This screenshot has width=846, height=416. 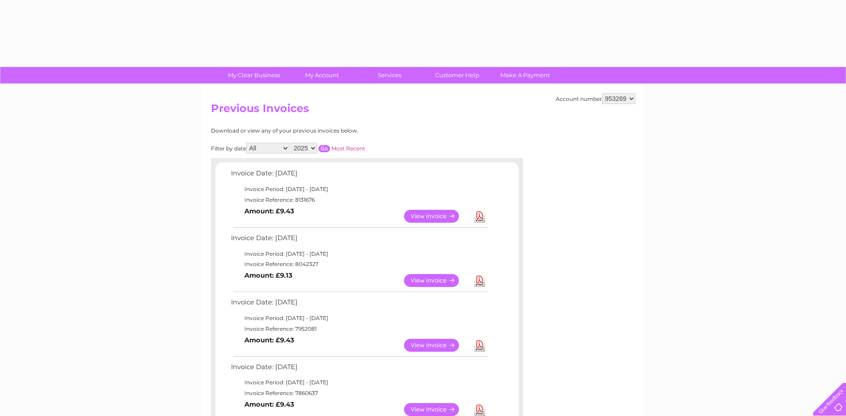 I want to click on td: Invoice Reference: 8042327, so click(x=359, y=264).